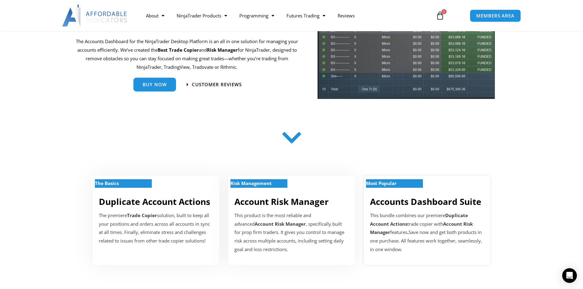 This screenshot has width=583, height=289. Describe the element at coordinates (154, 84) in the screenshot. I see `span: Buy Now` at that location.